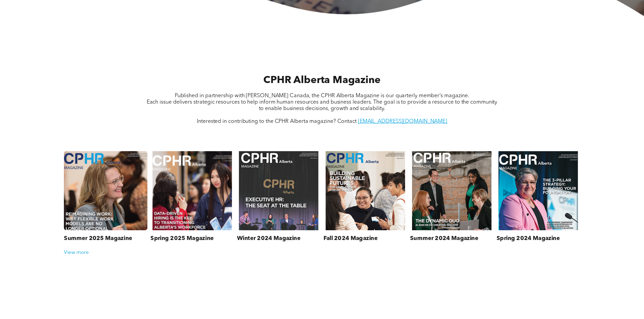  Describe the element at coordinates (277, 122) in the screenshot. I see `span: Interested in contributing to the CPHR Alberta magazine? Contact` at that location.